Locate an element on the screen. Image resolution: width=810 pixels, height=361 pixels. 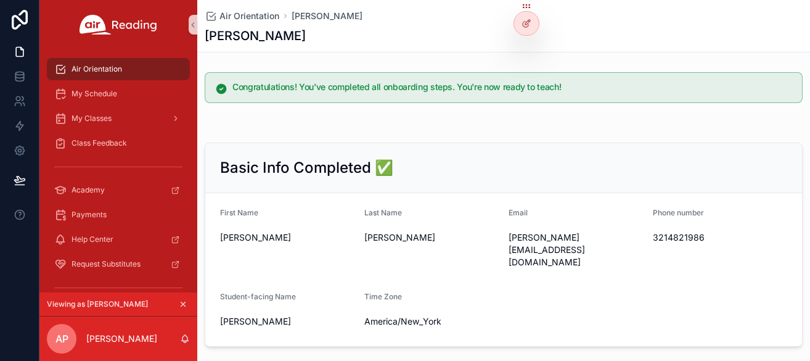
span: Phone number is located at coordinates (678, 212).